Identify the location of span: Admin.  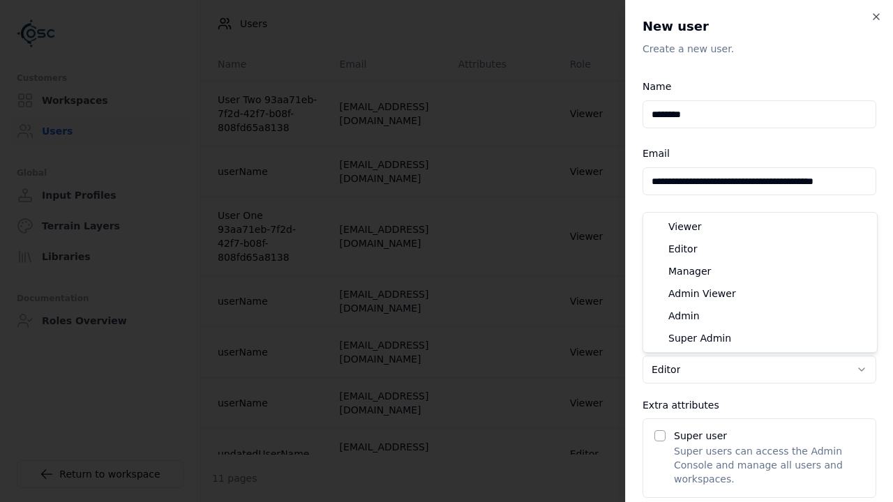
(683, 316).